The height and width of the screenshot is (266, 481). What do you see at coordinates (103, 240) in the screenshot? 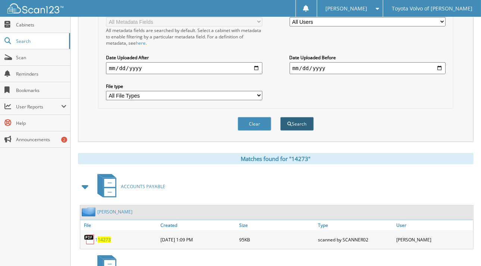
I see `a: 114273` at bounding box center [103, 240].